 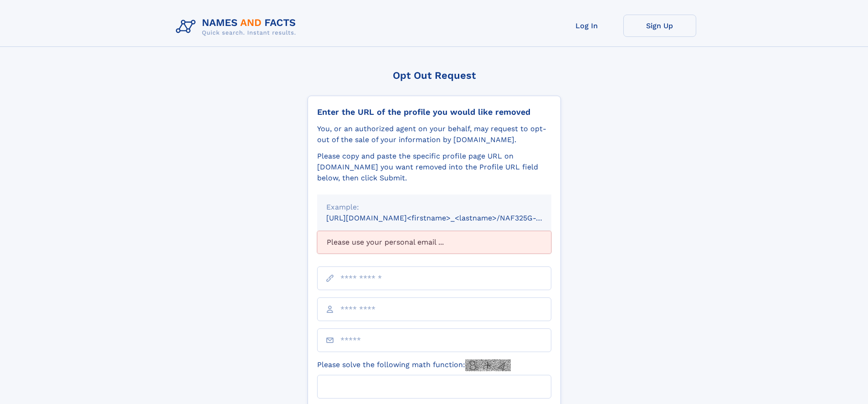 I want to click on img: Logo Names and Facts, so click(x=238, y=27).